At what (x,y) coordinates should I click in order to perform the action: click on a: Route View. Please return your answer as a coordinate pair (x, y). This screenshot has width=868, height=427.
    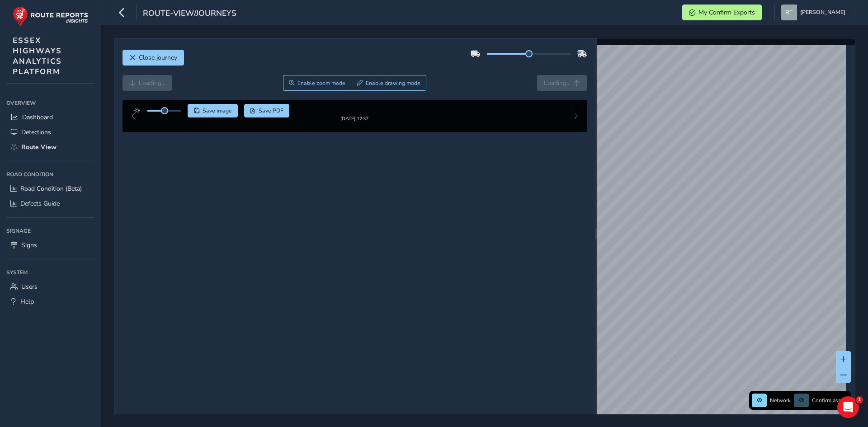
    Looking at the image, I should click on (50, 147).